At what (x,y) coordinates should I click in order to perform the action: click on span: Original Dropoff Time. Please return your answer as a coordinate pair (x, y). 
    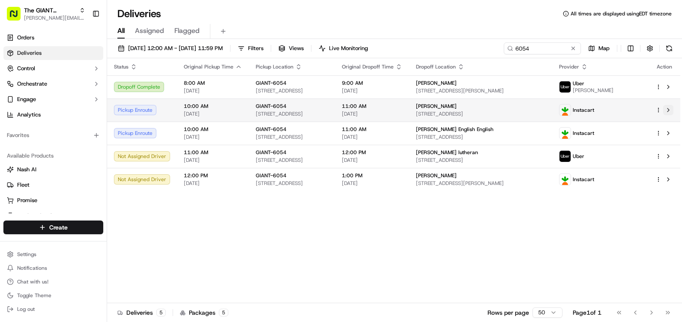
    Looking at the image, I should click on (368, 67).